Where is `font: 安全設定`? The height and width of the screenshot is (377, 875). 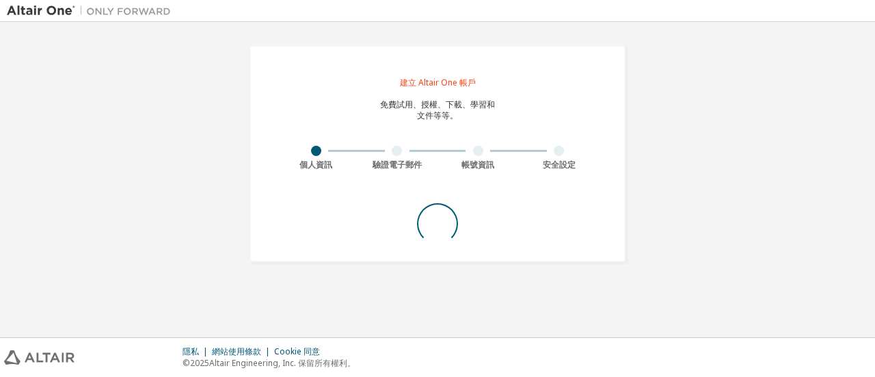 font: 安全設定 is located at coordinates (559, 164).